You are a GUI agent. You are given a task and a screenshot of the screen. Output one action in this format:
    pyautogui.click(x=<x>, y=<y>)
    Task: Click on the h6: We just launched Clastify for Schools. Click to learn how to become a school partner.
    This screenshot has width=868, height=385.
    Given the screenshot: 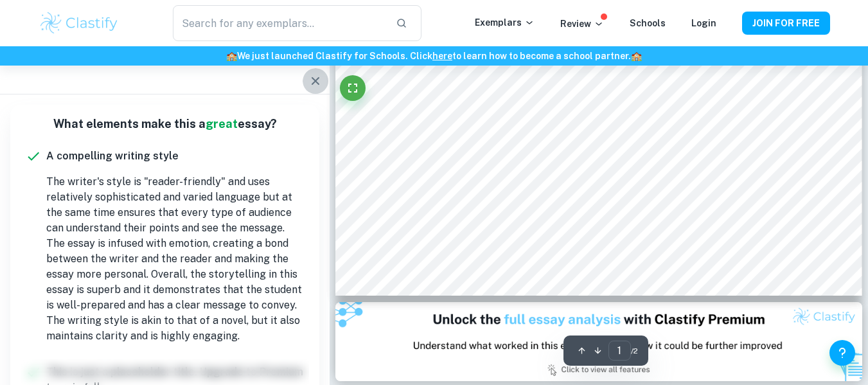 What is the action you would take?
    pyautogui.click(x=434, y=56)
    